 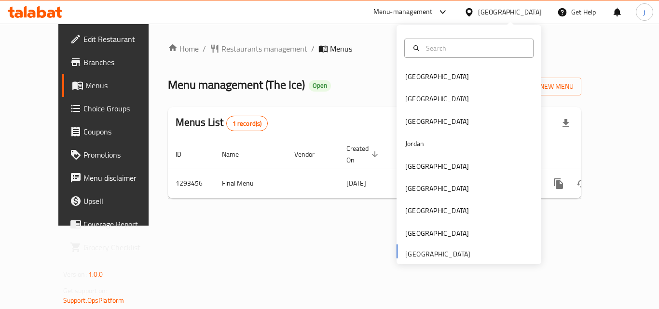 I want to click on span: Coupons, so click(x=122, y=132).